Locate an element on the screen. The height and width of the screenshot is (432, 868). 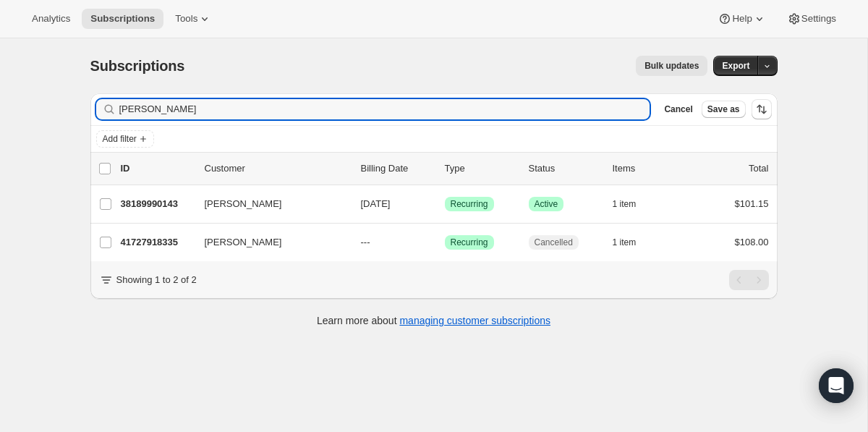
input: Filter subscribers is located at coordinates (384, 110).